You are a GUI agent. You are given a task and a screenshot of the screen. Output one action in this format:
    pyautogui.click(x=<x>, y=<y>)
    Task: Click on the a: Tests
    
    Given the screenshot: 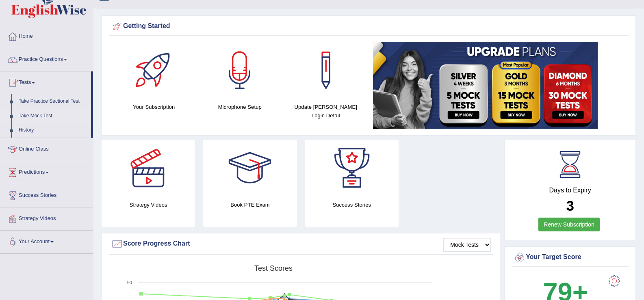 What is the action you would take?
    pyautogui.click(x=46, y=82)
    